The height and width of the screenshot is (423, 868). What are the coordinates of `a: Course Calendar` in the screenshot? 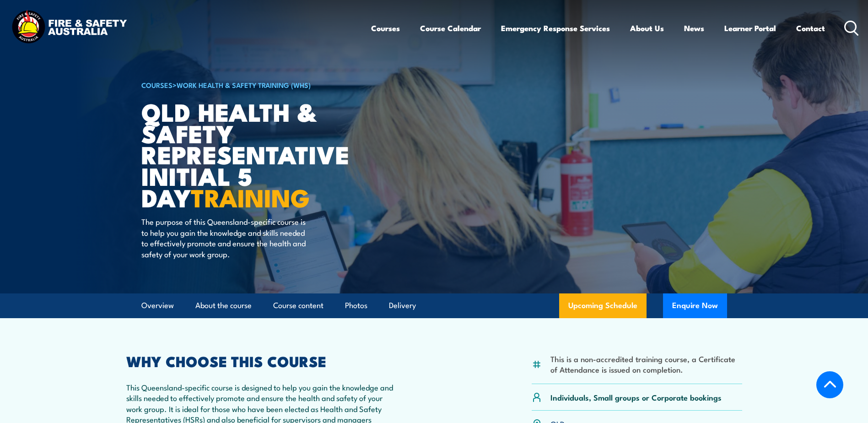 It's located at (450, 27).